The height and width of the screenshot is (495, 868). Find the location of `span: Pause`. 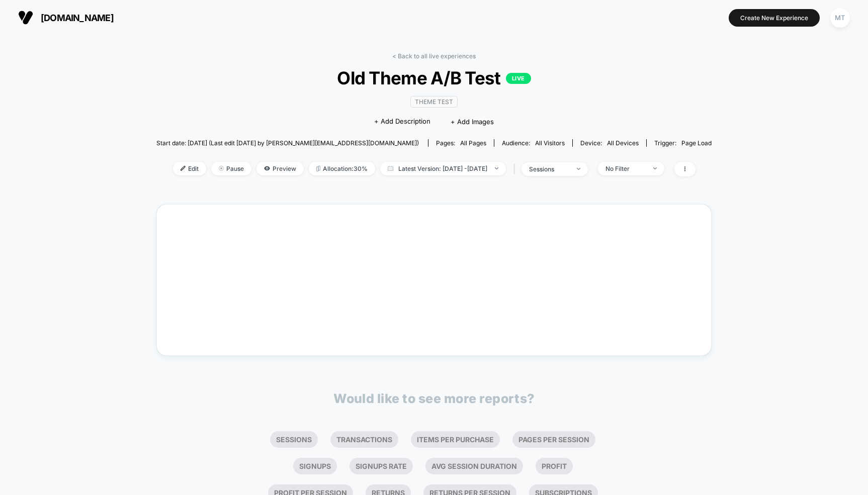

span: Pause is located at coordinates (231, 169).